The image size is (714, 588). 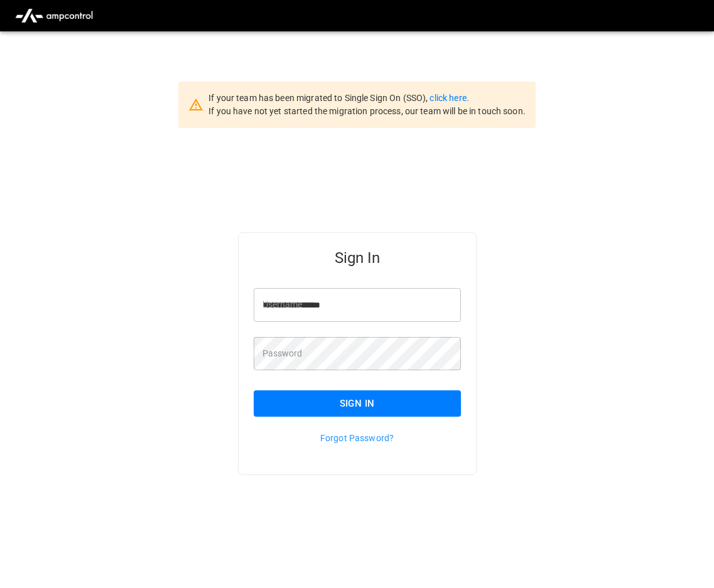 I want to click on a: click here., so click(x=449, y=98).